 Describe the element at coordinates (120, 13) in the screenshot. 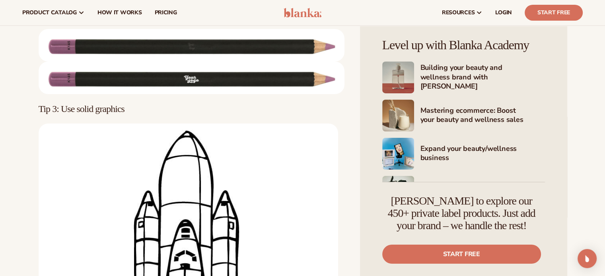

I see `span: How It Works` at that location.